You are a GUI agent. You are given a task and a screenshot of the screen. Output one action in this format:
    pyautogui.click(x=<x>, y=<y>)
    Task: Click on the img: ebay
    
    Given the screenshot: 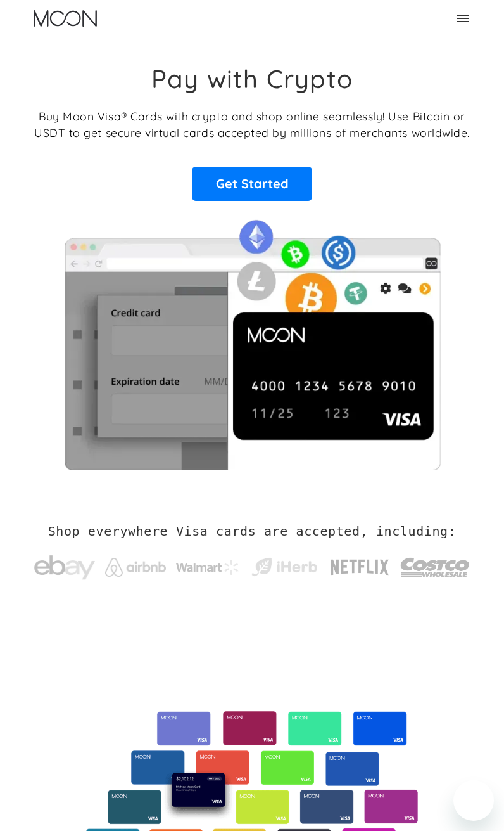 What is the action you would take?
    pyautogui.click(x=65, y=568)
    